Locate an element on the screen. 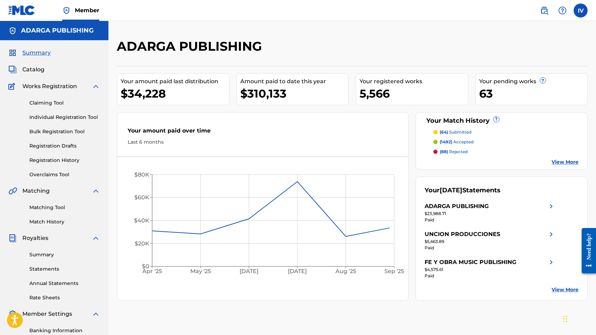  tspan: $60K is located at coordinates (142, 197).